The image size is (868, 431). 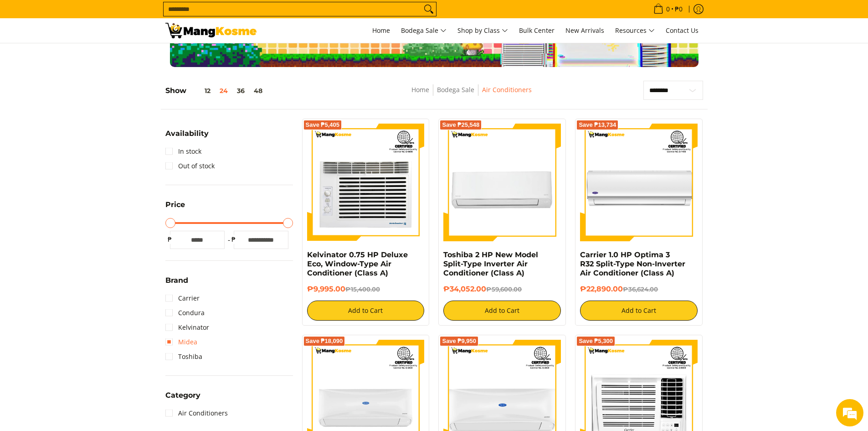 What do you see at coordinates (596, 341) in the screenshot?
I see `span: Save ₱5,300` at bounding box center [596, 341].